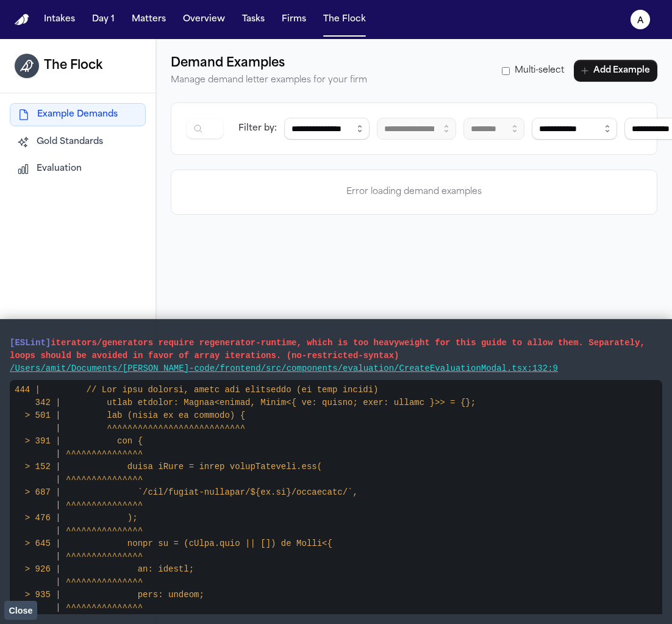 The width and height of the screenshot is (672, 624). I want to click on button: Day 1, so click(103, 20).